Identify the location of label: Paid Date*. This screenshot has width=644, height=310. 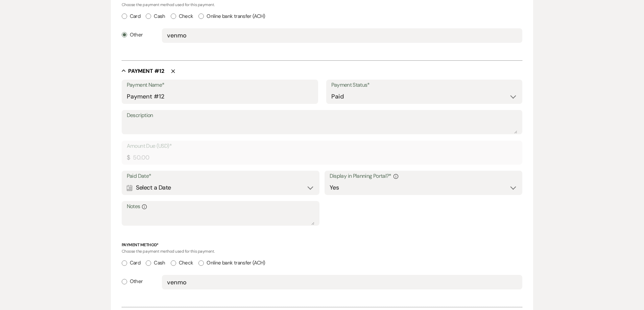
(221, 176).